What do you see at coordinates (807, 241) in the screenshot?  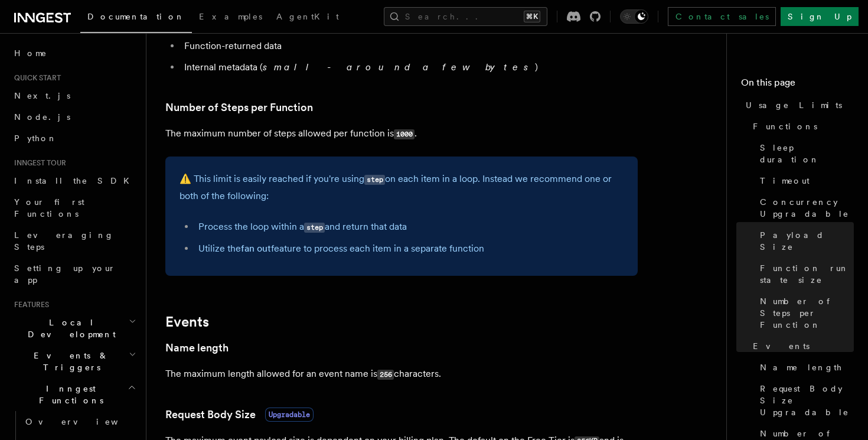 I see `span: Payload Size` at bounding box center [807, 241].